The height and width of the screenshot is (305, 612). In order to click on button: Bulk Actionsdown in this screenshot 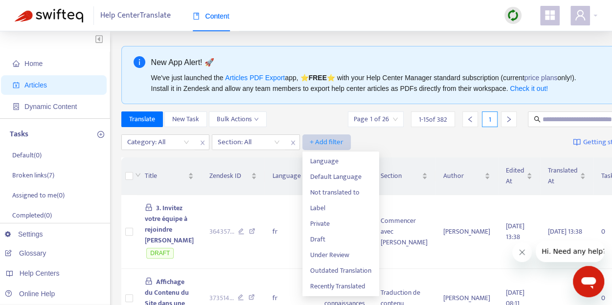, I will do `click(238, 119)`.